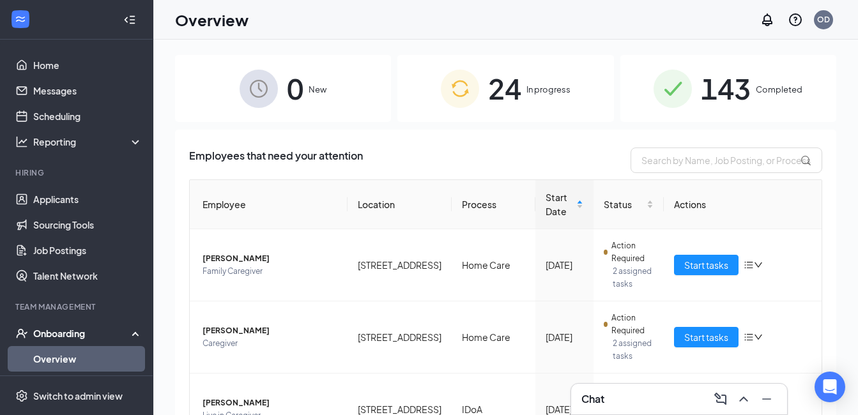 This screenshot has height=415, width=858. Describe the element at coordinates (77, 172) in the screenshot. I see `div: Hiring` at that location.